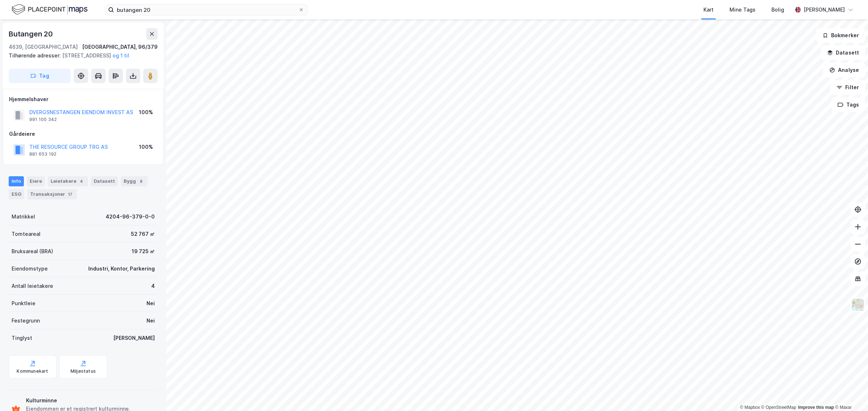  Describe the element at coordinates (22, 338) in the screenshot. I see `div: Tinglyst` at that location.